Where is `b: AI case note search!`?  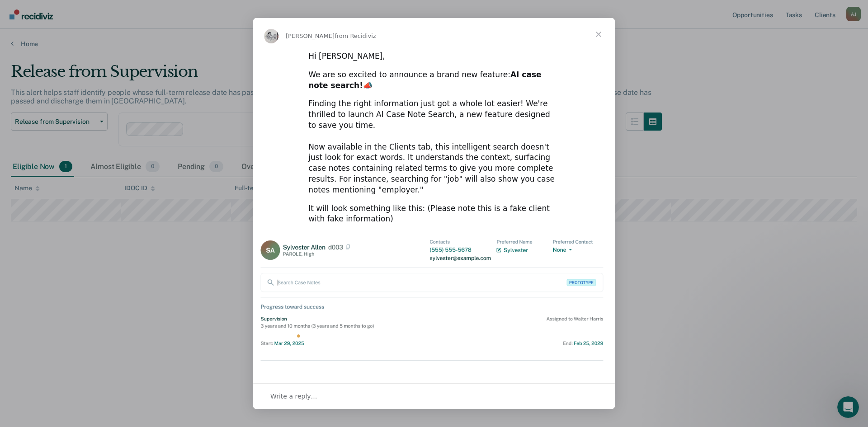 b: AI case note search! is located at coordinates (424, 80).